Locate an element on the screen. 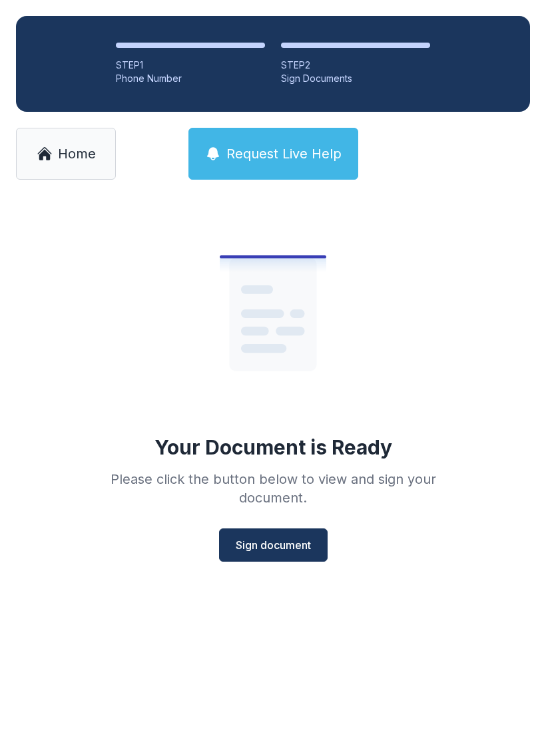 This screenshot has height=756, width=546. span: Home is located at coordinates (77, 154).